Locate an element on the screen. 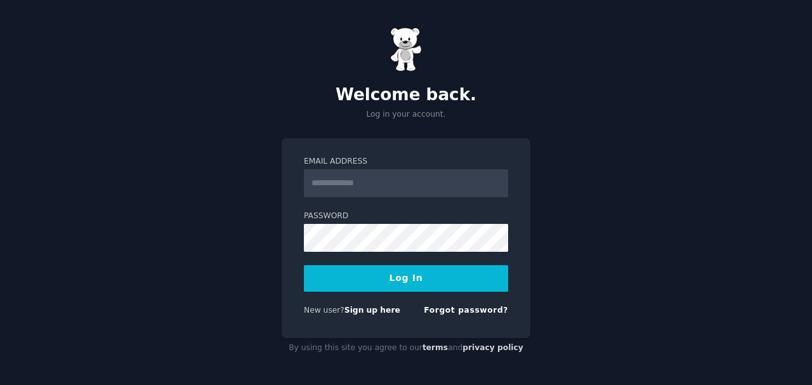  a: Forgot password? is located at coordinates (466, 310).